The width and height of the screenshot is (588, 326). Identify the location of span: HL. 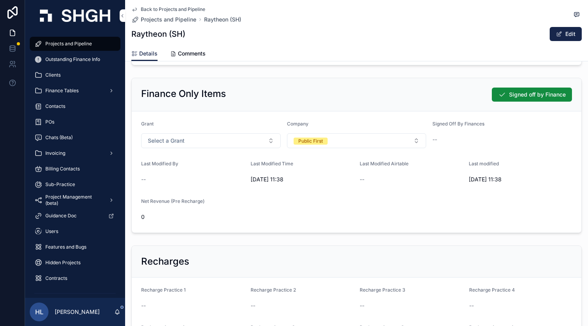
(39, 312).